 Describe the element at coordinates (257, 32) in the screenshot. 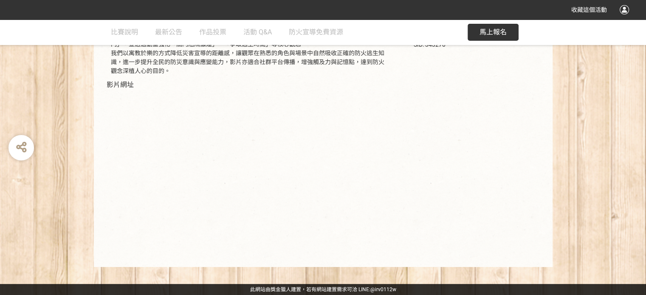

I see `span: 活動 Q&A` at that location.